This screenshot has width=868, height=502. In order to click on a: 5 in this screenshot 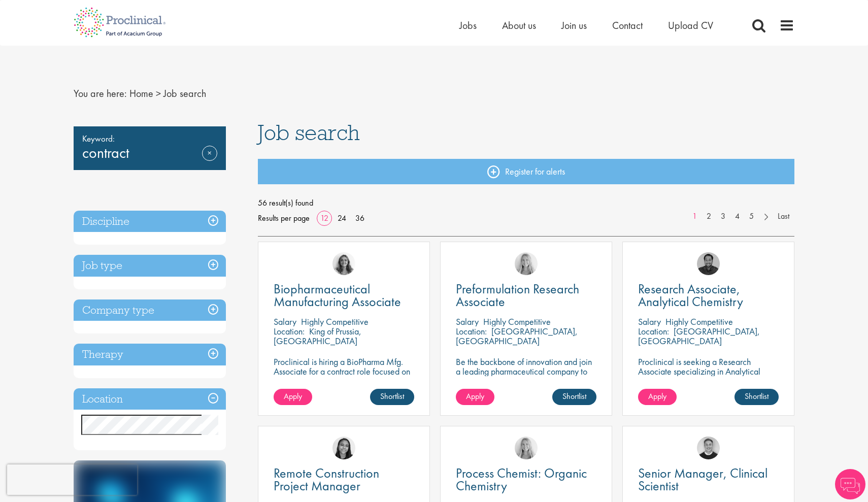, I will do `click(751, 217)`.